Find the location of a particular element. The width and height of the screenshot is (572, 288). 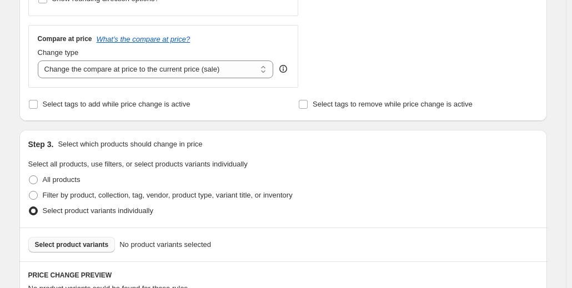

span: No product variants selected is located at coordinates (165, 245).